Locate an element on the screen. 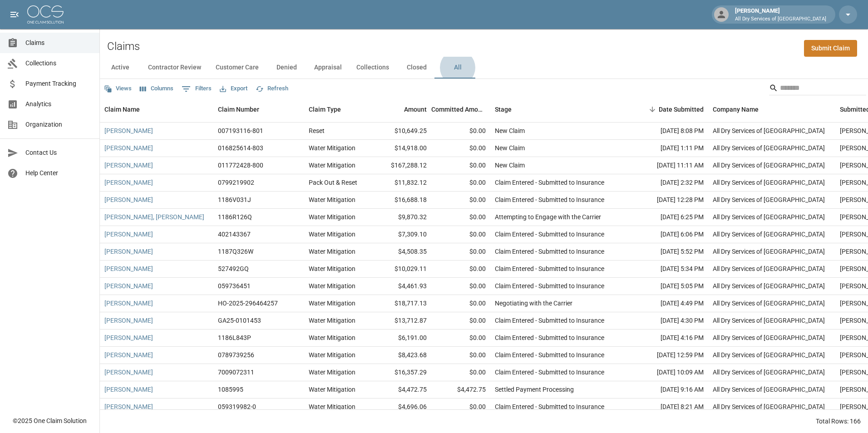  span: Claims is located at coordinates (59, 42).